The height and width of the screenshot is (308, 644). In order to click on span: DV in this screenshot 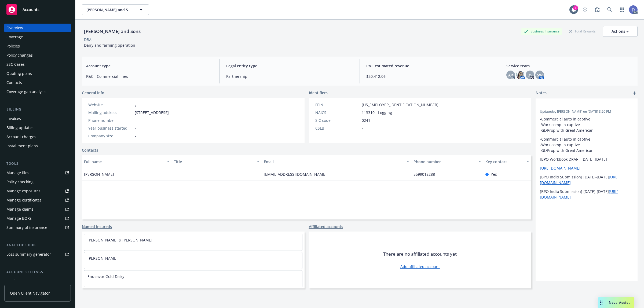, I will do `click(530, 75)`.